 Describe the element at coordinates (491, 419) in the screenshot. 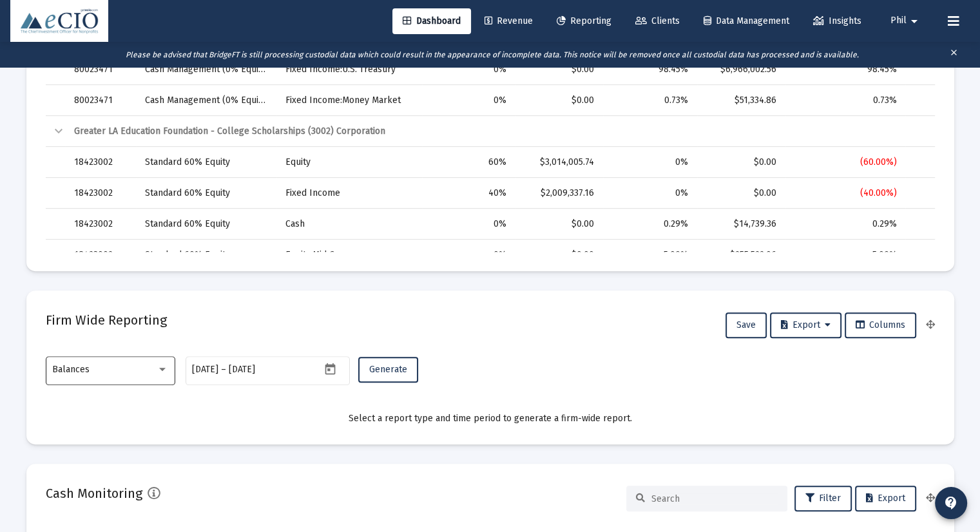

I see `div: Select a report type and time period to generate a firm-wide report.` at that location.